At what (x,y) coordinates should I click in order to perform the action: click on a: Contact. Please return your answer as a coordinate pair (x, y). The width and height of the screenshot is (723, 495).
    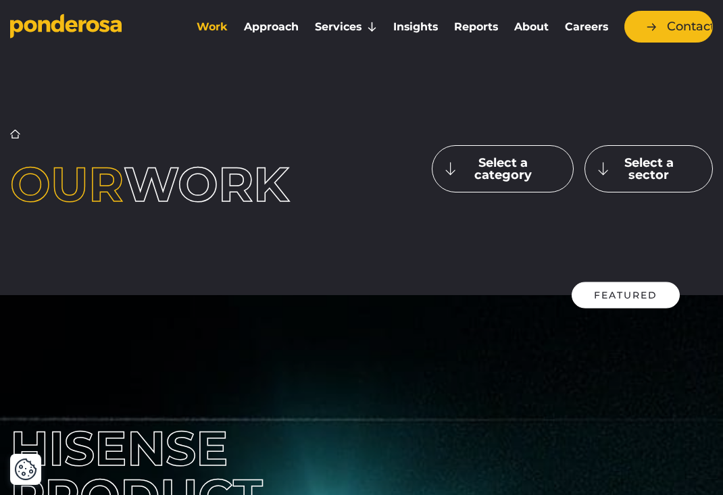
    Looking at the image, I should click on (669, 26).